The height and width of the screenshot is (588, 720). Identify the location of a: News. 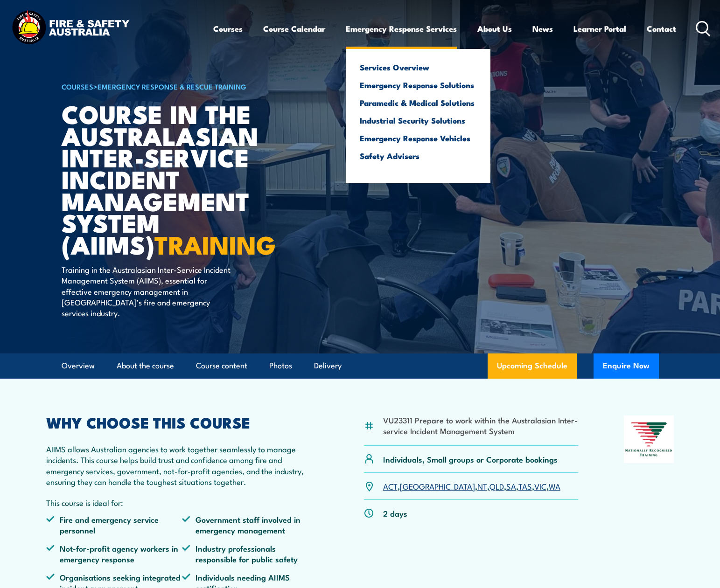
(543, 29).